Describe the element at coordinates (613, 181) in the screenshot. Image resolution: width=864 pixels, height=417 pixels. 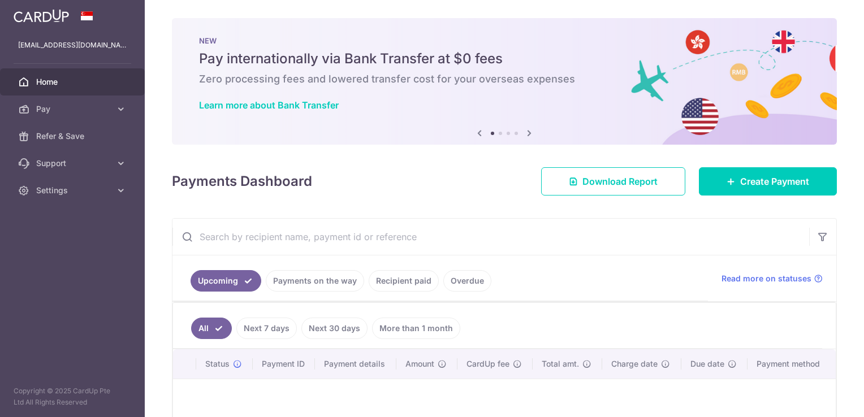
I see `a: Download Report` at that location.